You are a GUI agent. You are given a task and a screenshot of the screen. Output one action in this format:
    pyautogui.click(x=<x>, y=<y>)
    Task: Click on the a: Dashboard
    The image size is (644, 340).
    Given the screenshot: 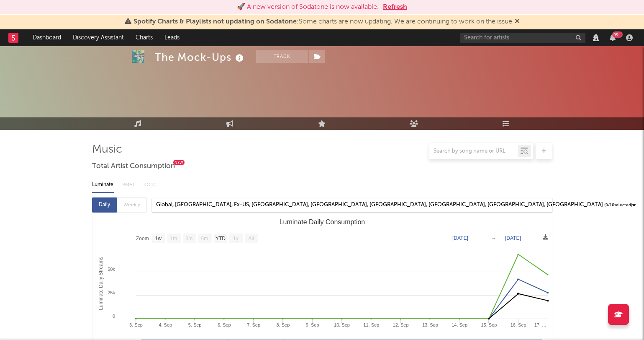 What is the action you would take?
    pyautogui.click(x=47, y=38)
    